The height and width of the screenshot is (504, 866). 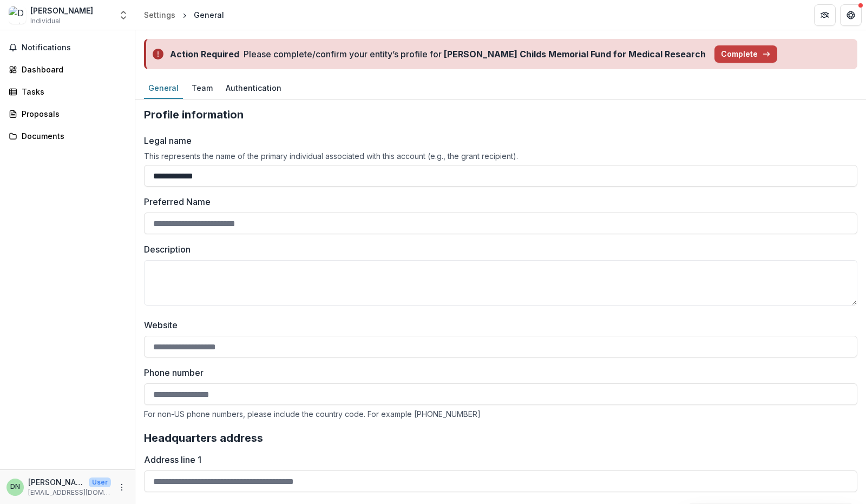 What do you see at coordinates (825, 16) in the screenshot?
I see `button: Partners` at bounding box center [825, 16].